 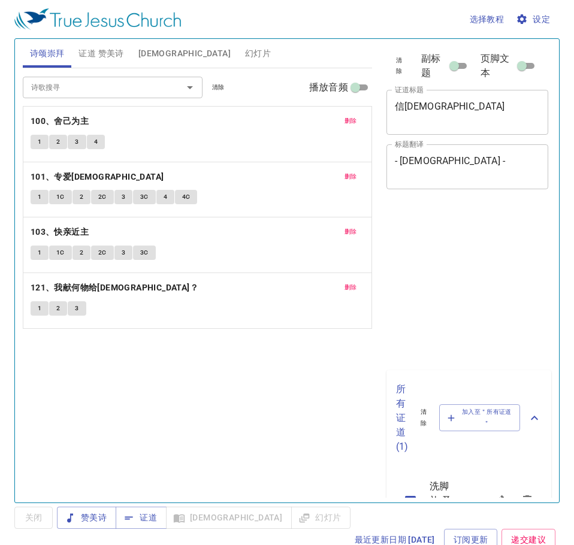 I want to click on span: 播放音频, so click(x=328, y=87).